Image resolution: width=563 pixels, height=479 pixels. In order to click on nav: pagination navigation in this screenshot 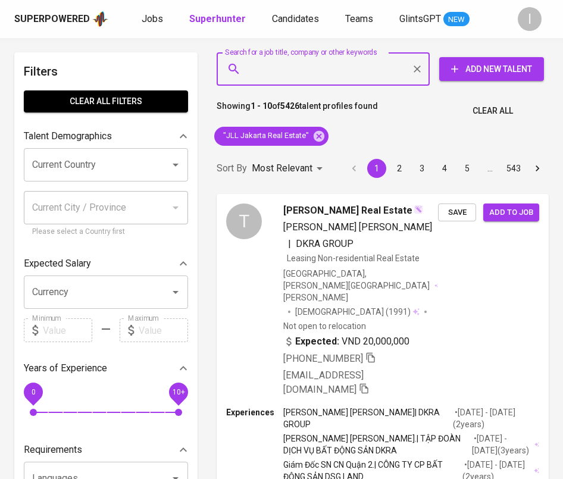, I will do `click(446, 168)`.